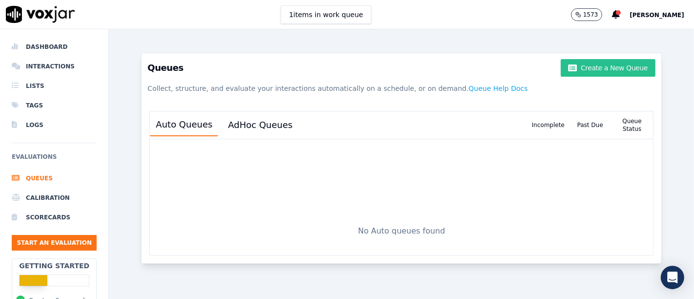 The width and height of the screenshot is (694, 299). I want to click on button: Queue Help Docs, so click(498, 88).